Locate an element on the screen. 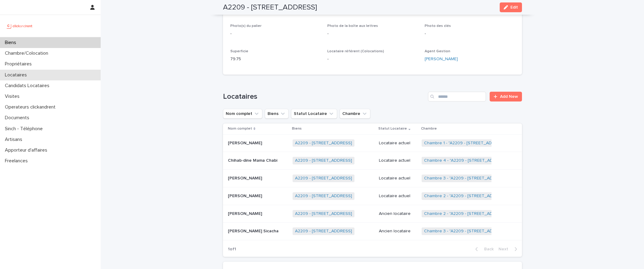 Image resolution: width=644 pixels, height=269 pixels. div: Search is located at coordinates (457, 97).